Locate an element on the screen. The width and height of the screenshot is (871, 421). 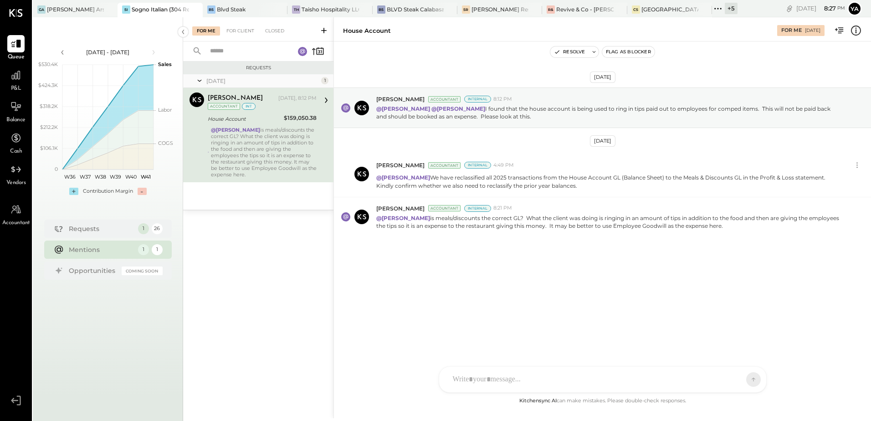
div: Blvd Steak is located at coordinates (231, 9).